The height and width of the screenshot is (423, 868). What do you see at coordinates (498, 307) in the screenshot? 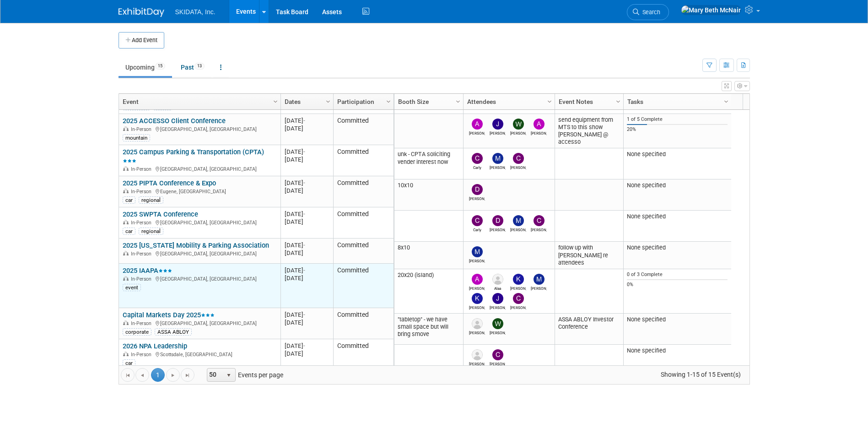
I see `div: John Keefe` at bounding box center [498, 307].